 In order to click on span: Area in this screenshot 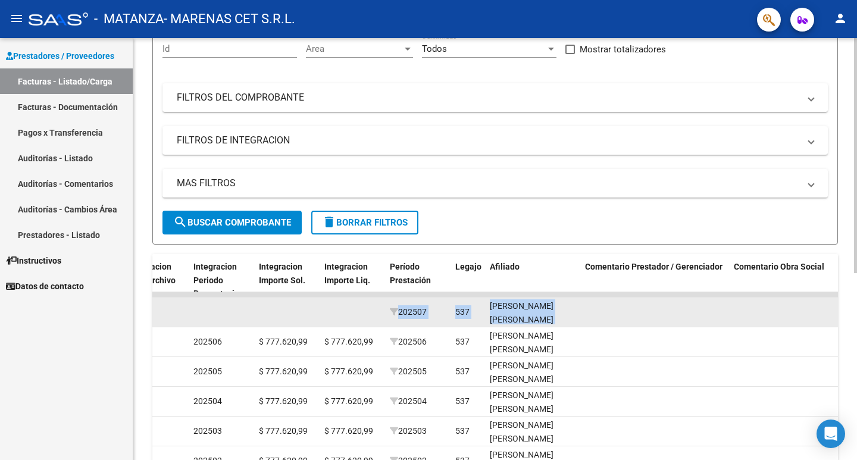, I will do `click(354, 49)`.